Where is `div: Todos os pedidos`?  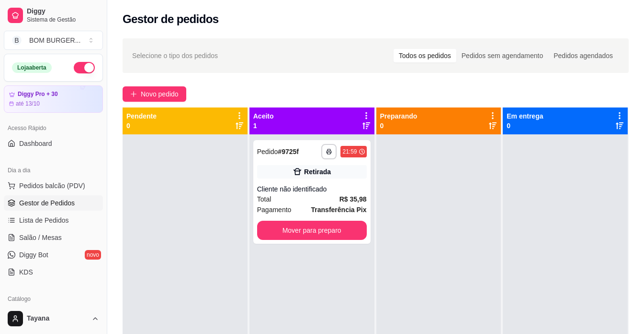 div: Todos os pedidos is located at coordinates (424, 55).